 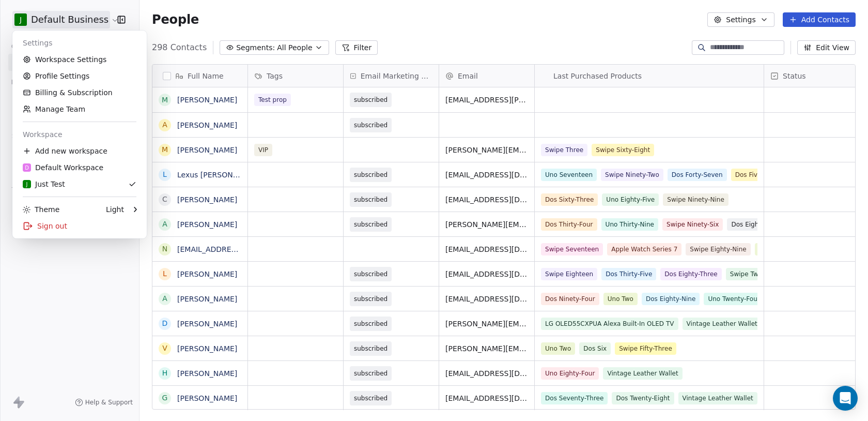 What do you see at coordinates (27, 184) in the screenshot?
I see `span: J` at bounding box center [27, 184].